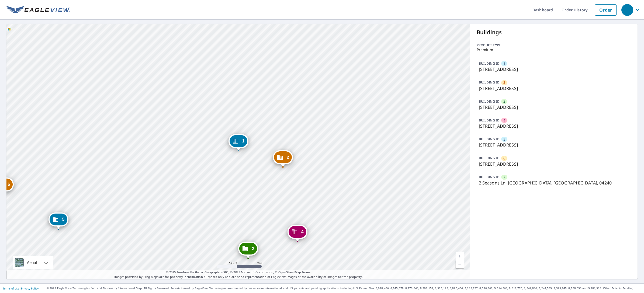 This screenshot has height=293, width=644. I want to click on p: Images provided by Bing Maps are for property identification purposes only and are not a represen..., so click(238, 275).